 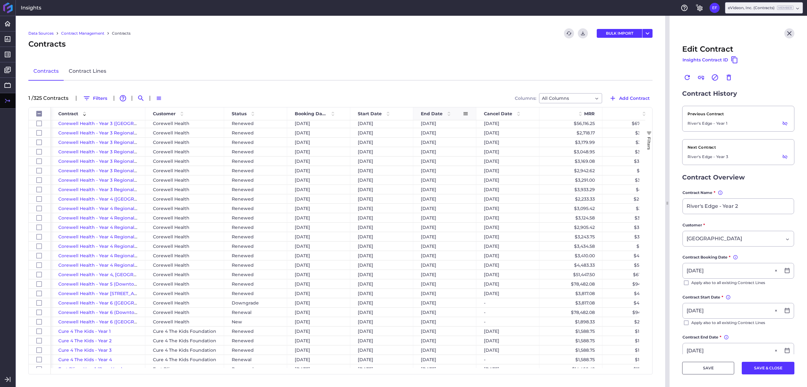 I want to click on span: River's Edge - Year 1, so click(x=707, y=124).